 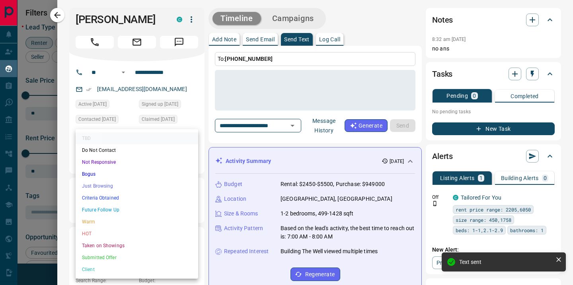 What do you see at coordinates (505, 262) in the screenshot?
I see `div: Text sent` at bounding box center [505, 262].